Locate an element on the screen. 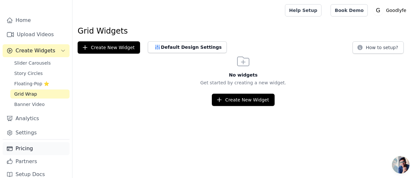  a: Home is located at coordinates (36, 20).